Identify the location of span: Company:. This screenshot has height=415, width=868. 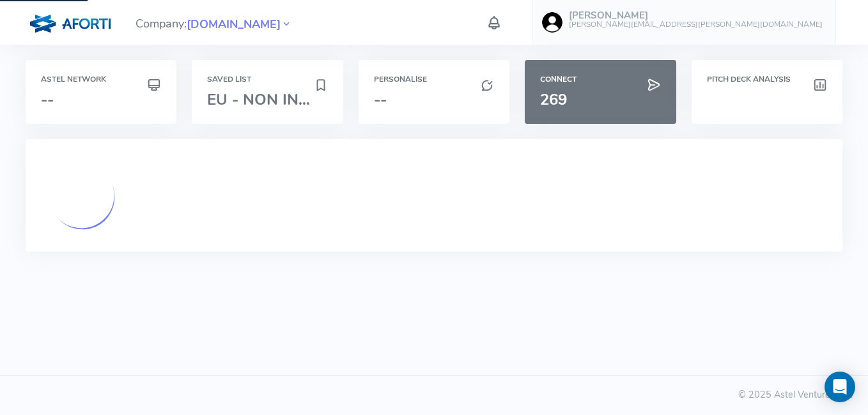
(214, 22).